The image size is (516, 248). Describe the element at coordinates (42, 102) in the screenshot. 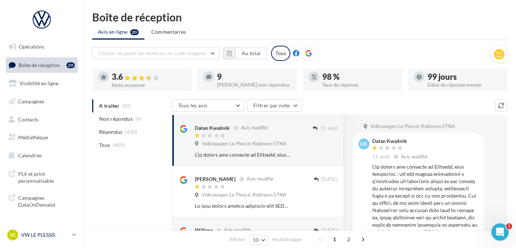

I see `a: Campagnes` at that location.